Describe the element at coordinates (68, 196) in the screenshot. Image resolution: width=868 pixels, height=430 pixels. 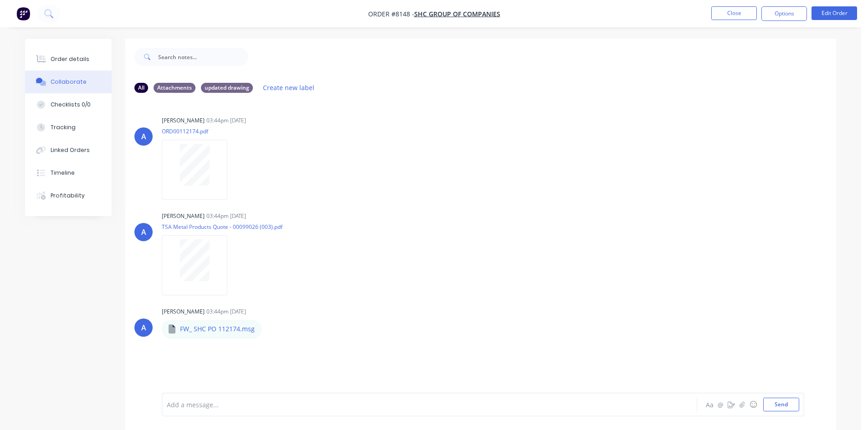
I see `div: Profitability` at that location.